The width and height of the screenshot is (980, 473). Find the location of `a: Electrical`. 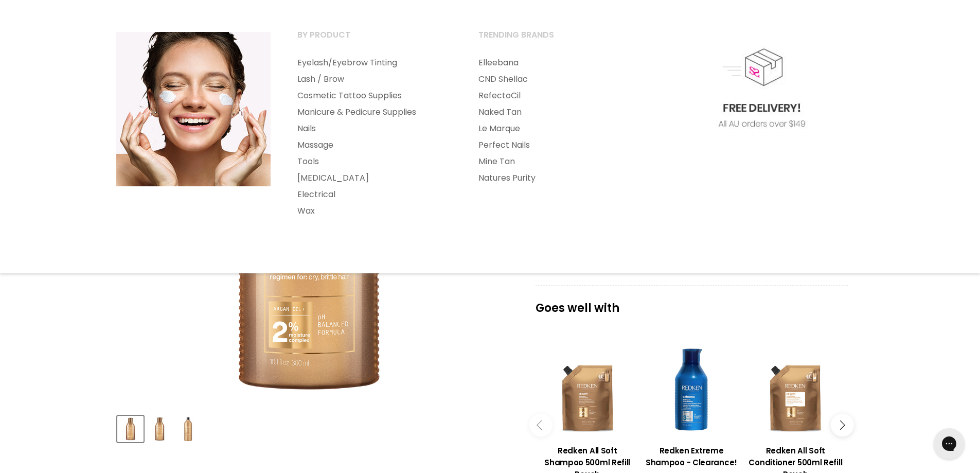

a: Electrical is located at coordinates (374, 194).